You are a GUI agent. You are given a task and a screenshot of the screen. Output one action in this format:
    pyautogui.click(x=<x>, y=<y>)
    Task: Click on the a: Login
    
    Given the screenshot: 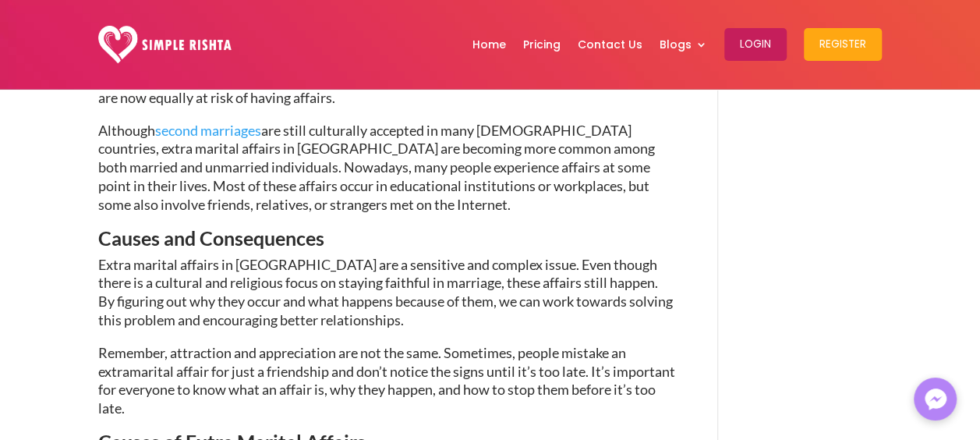 What is the action you would take?
    pyautogui.click(x=755, y=45)
    